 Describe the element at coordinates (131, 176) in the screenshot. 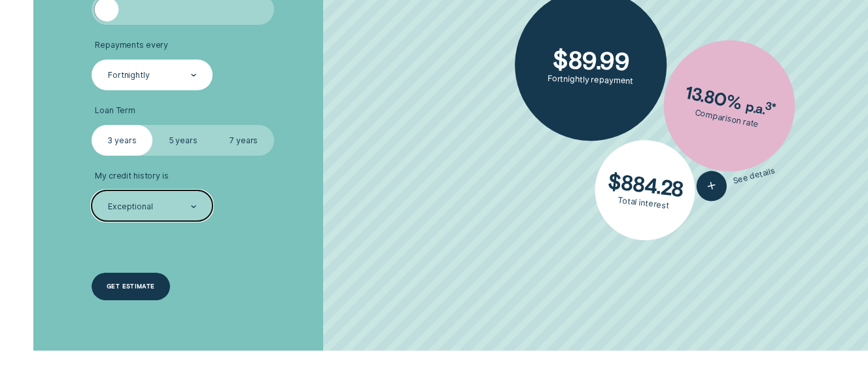

I see `span: My credit history is` at that location.